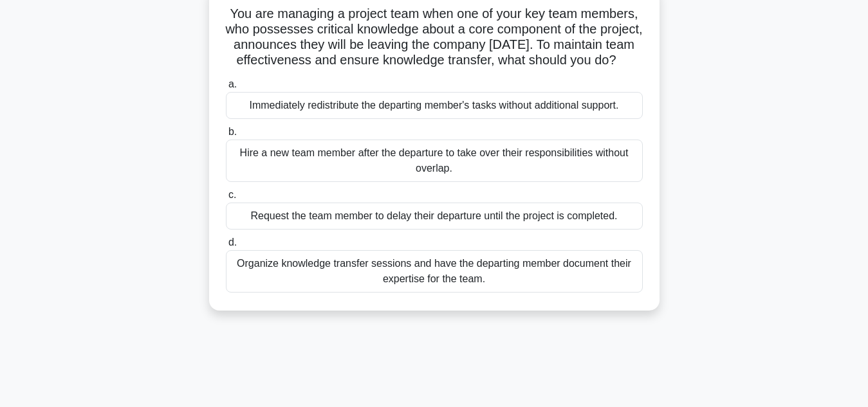 This screenshot has width=868, height=407. What do you see at coordinates (435, 37) in the screenshot?
I see `h5: You are managing a project team when one of your key team members, who possesses critical knowled...` at bounding box center [435, 37].